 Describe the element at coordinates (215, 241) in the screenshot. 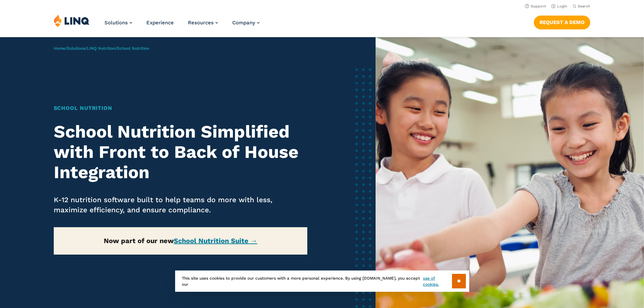

I see `a: School Nutrition Suite →` at that location.